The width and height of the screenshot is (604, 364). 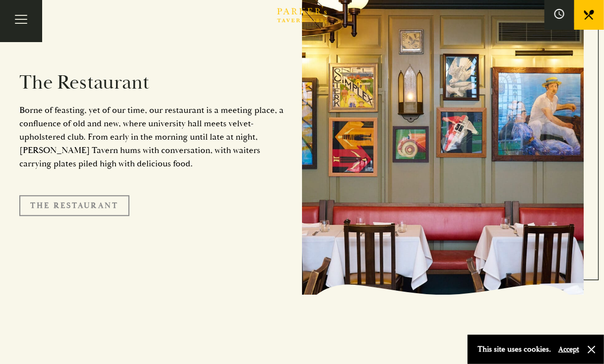 What do you see at coordinates (153, 137) in the screenshot?
I see `p: Borne of feasting, yet of our time, our restaurant is a meeting place, a confluence of old and ne...` at bounding box center [153, 137].